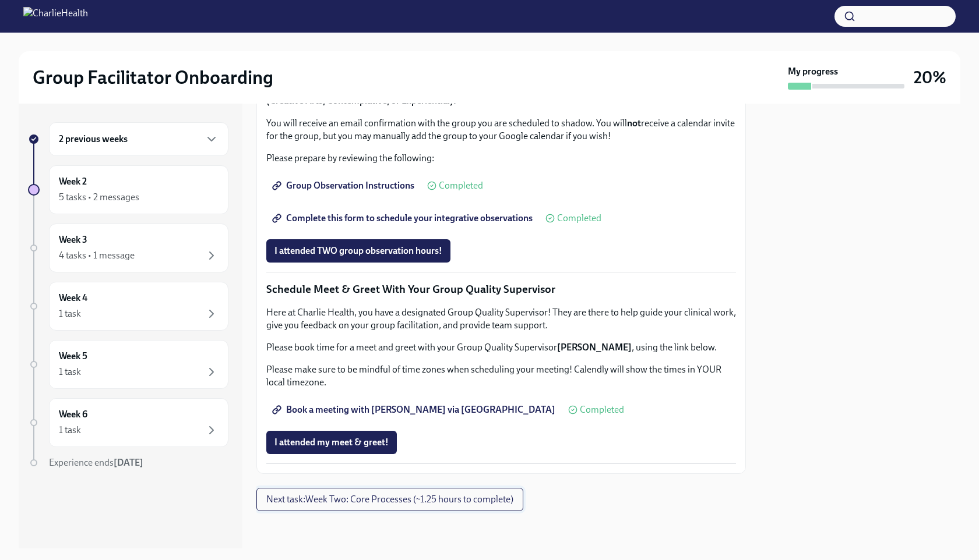  Describe the element at coordinates (73, 415) in the screenshot. I see `h6: Week 6` at that location.